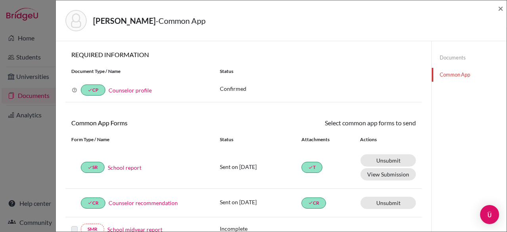 Image resolution: width=507 pixels, height=232 pixels. I want to click on p: Confirmed, so click(318, 88).